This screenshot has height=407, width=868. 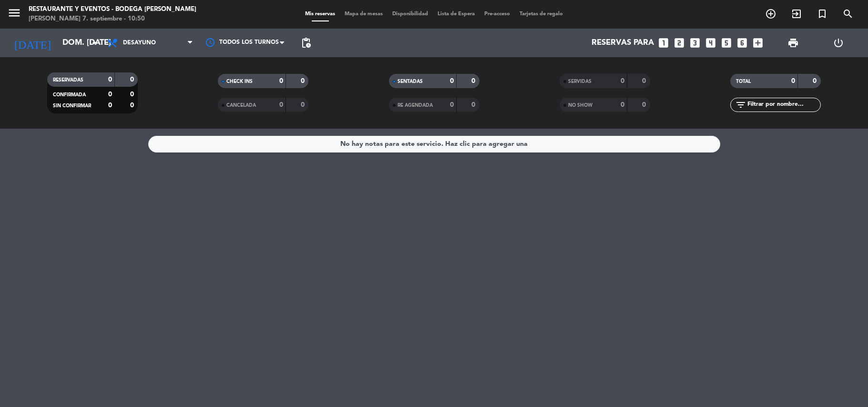 What do you see at coordinates (14, 14) in the screenshot?
I see `button: menu` at bounding box center [14, 14].